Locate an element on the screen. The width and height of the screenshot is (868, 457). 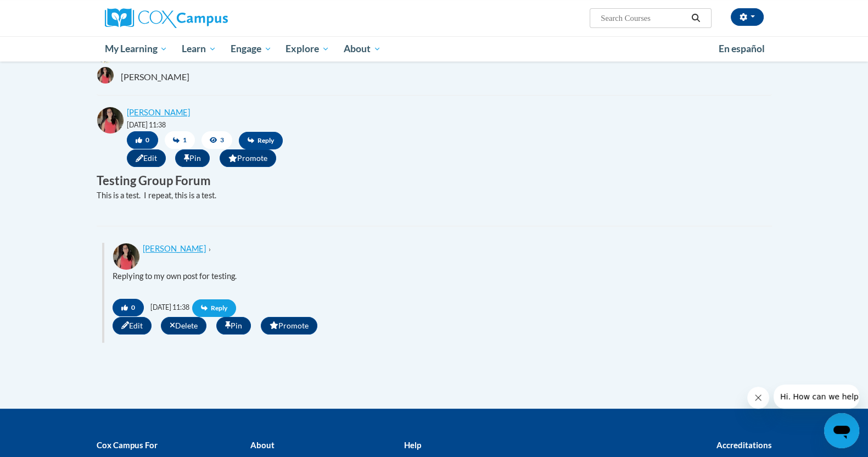
span: Explore is located at coordinates (308, 49).